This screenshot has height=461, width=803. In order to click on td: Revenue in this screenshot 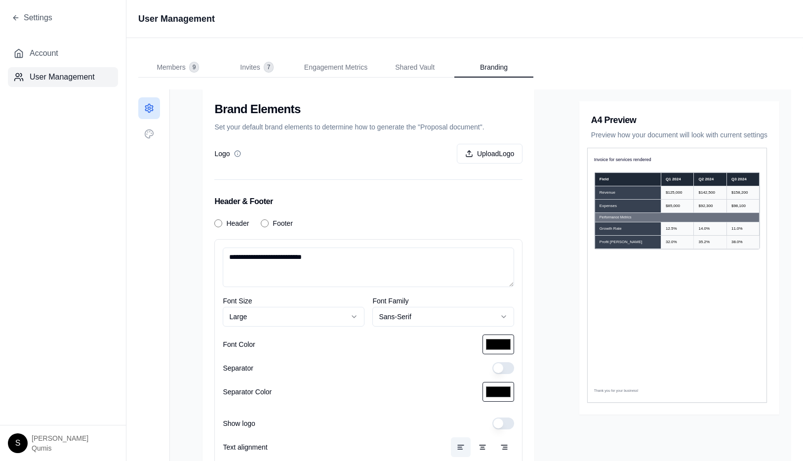, I will do `click(628, 192)`.